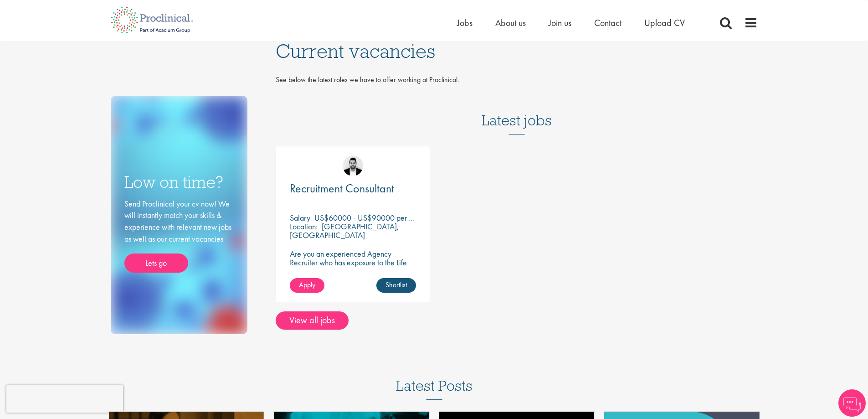 The image size is (868, 419). I want to click on div: Send Proclinical your cv now! We will instantly match your skills & experience with relevant new ..., so click(179, 235).